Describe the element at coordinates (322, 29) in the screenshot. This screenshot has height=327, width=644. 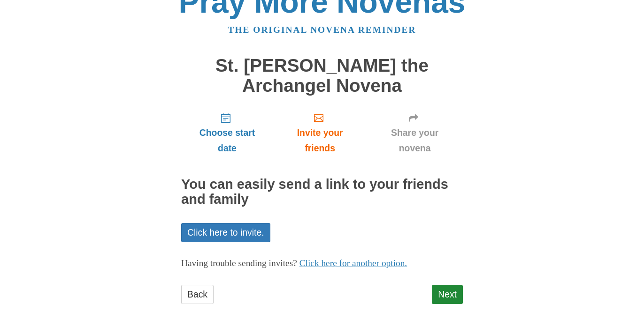
I see `a: The original novena reminder` at that location.